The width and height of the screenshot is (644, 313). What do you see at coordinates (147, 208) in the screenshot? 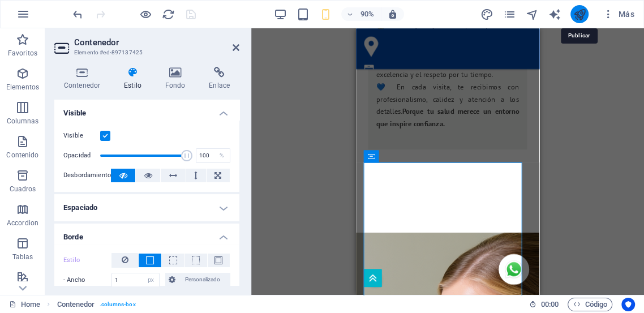
I see `h4: Espaciado` at bounding box center [147, 208].